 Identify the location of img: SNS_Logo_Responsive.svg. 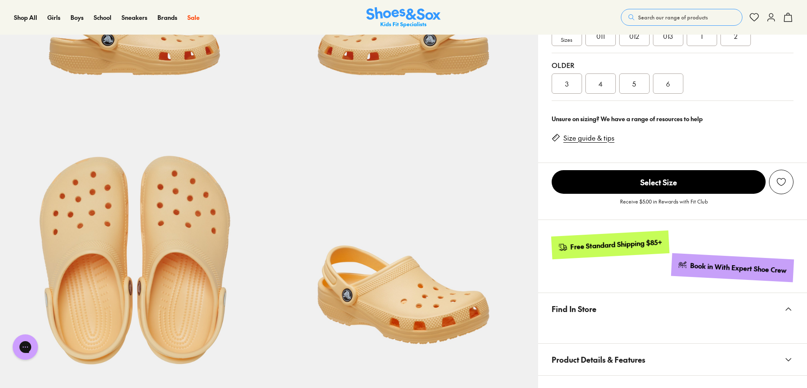
(404, 17).